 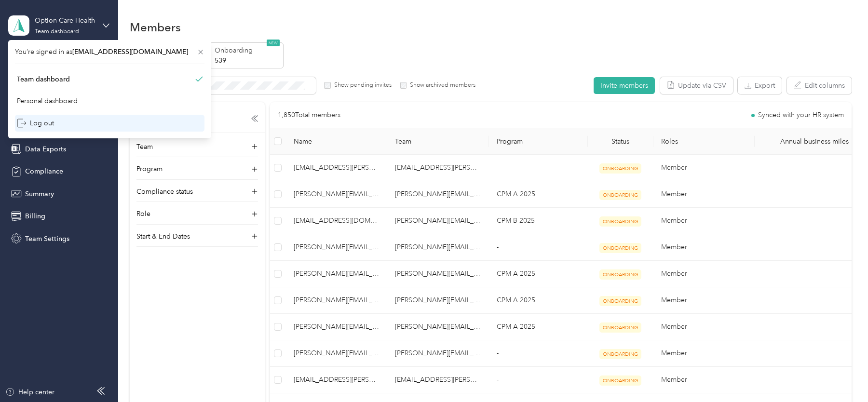 I want to click on div: Personal dashboard, so click(x=48, y=101).